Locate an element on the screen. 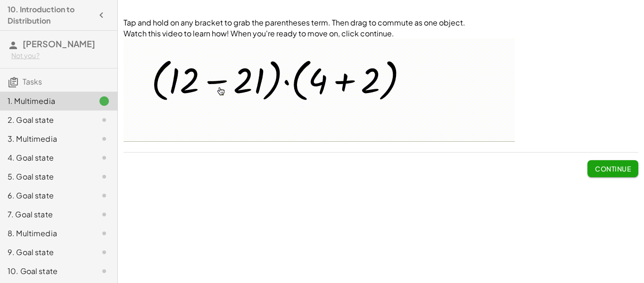 Image resolution: width=644 pixels, height=283 pixels. div: 8. Multimedia is located at coordinates (45, 234).